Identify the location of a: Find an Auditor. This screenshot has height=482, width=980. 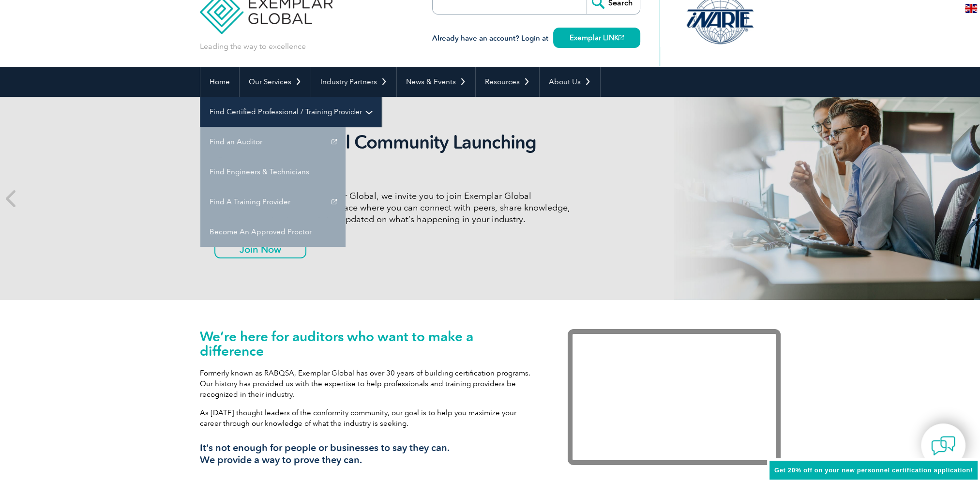
(273, 142).